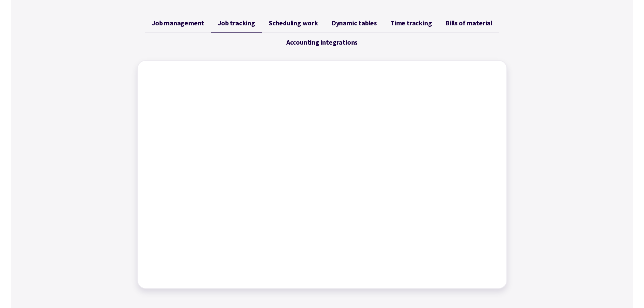 The width and height of the screenshot is (644, 308). Describe the element at coordinates (468, 23) in the screenshot. I see `span: Bills of material` at that location.